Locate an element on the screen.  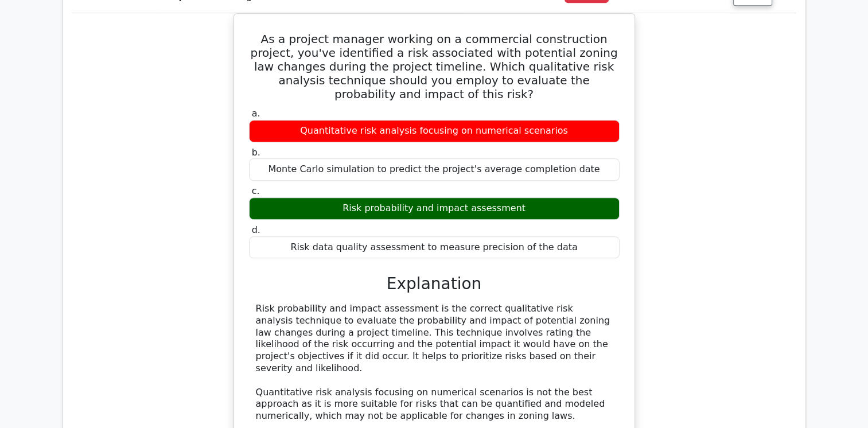
span: a. is located at coordinates (256, 113).